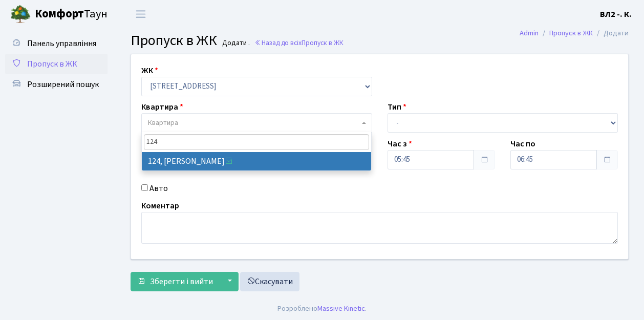  I want to click on label: Тип, so click(397, 107).